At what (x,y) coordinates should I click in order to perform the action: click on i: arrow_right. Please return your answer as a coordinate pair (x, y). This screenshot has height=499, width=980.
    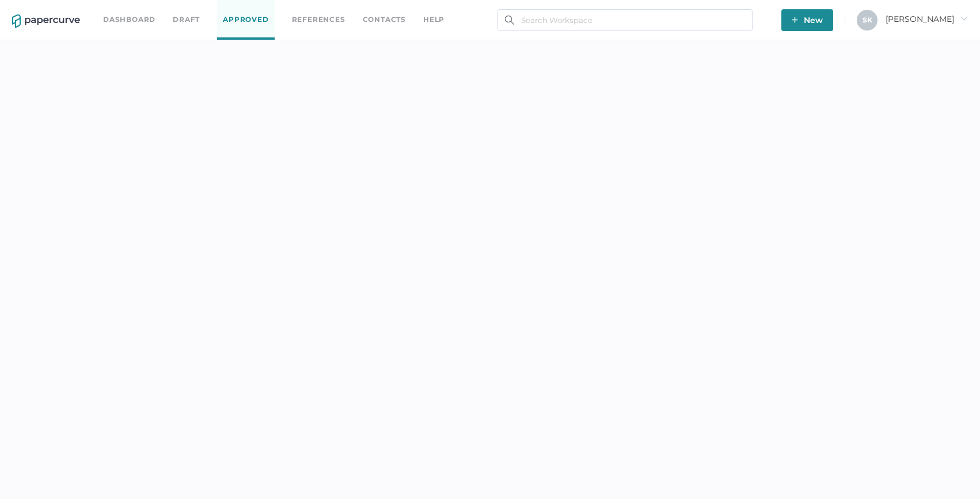
    Looking at the image, I should click on (964, 19).